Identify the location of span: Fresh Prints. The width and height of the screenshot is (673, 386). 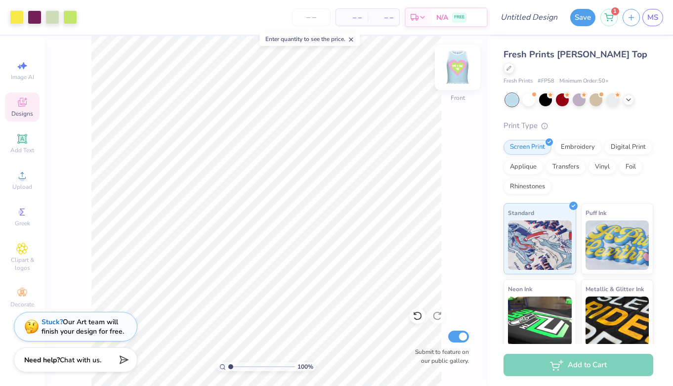
(518, 81).